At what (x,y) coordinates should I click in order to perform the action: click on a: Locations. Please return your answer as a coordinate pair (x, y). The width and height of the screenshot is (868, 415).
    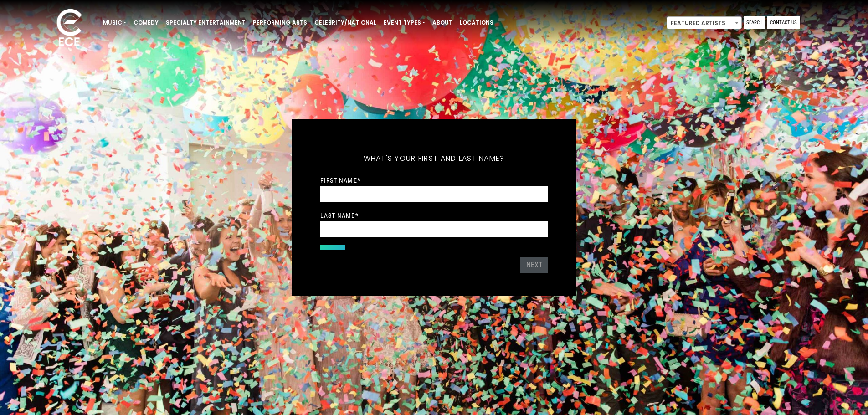
    Looking at the image, I should click on (477, 23).